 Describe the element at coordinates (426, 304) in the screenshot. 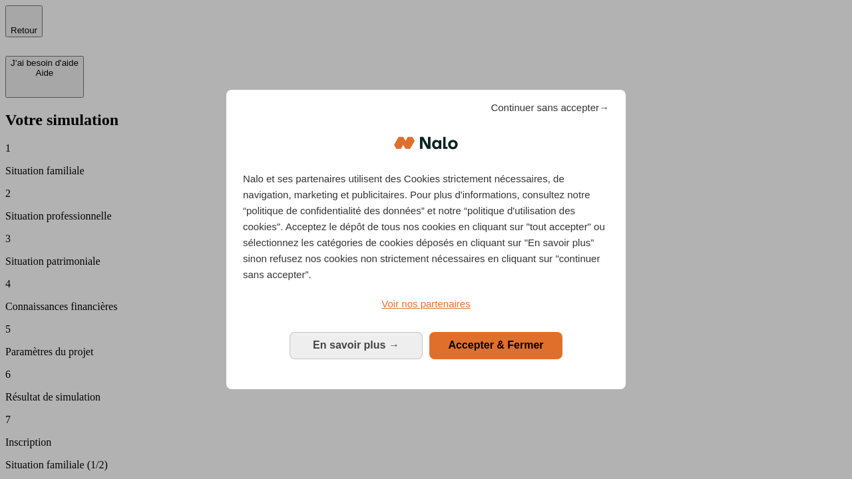

I see `a: Voir nos partenaires` at that location.